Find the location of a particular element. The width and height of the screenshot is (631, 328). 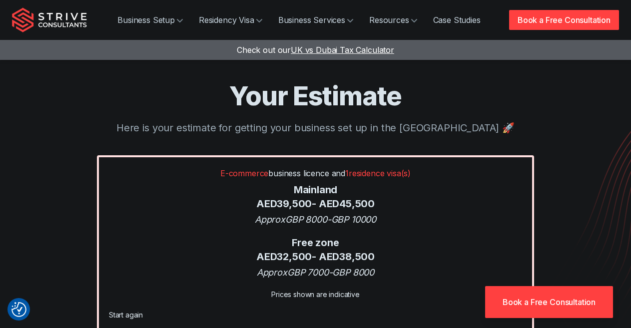

div: Approx GBP 7000 - GBP 8000 is located at coordinates (315, 272).